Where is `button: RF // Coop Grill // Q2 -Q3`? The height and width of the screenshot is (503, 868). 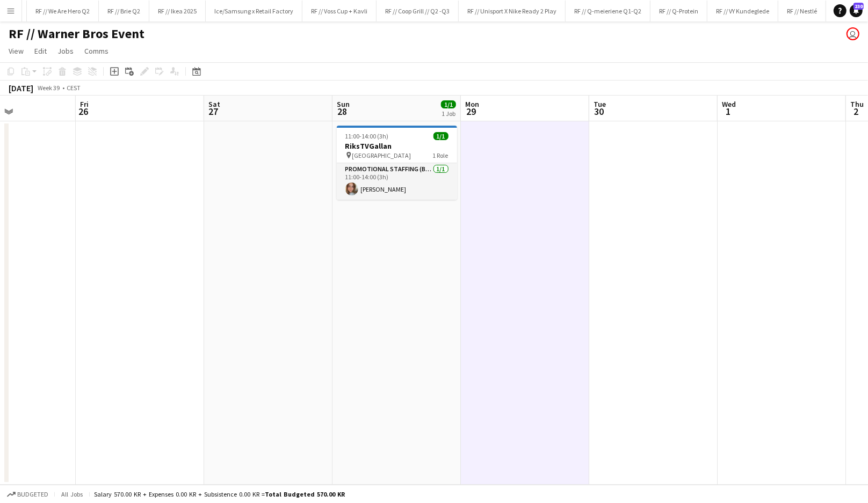 button: RF // Coop Grill // Q2 -Q3 is located at coordinates (417, 11).